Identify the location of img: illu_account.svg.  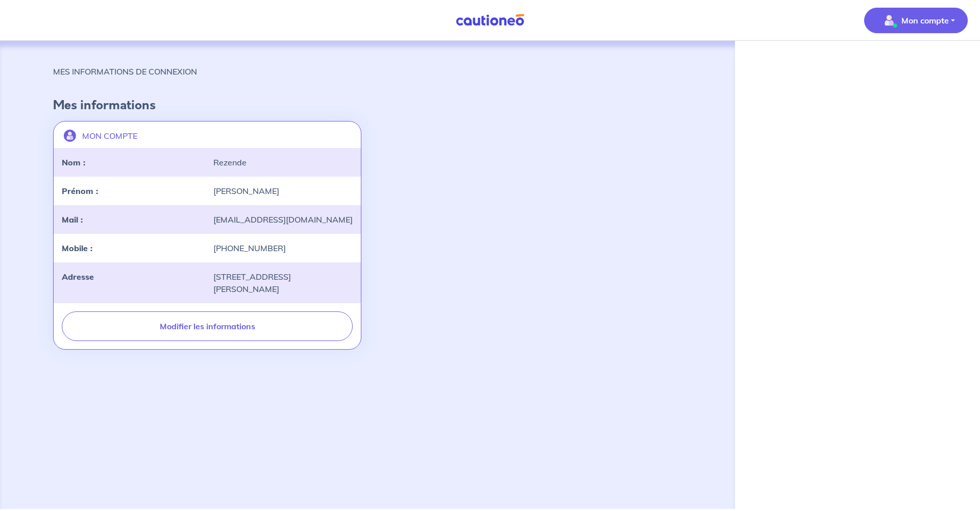
(70, 136).